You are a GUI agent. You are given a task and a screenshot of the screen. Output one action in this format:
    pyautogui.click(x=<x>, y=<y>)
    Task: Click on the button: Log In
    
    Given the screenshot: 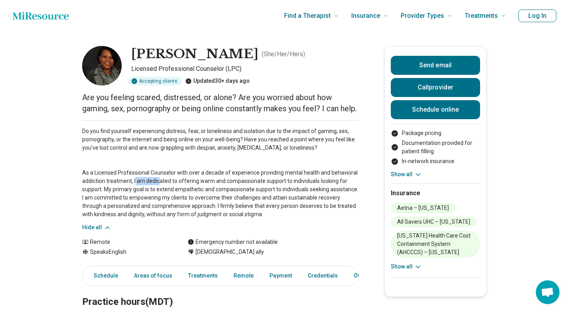 What is the action you would take?
    pyautogui.click(x=538, y=16)
    